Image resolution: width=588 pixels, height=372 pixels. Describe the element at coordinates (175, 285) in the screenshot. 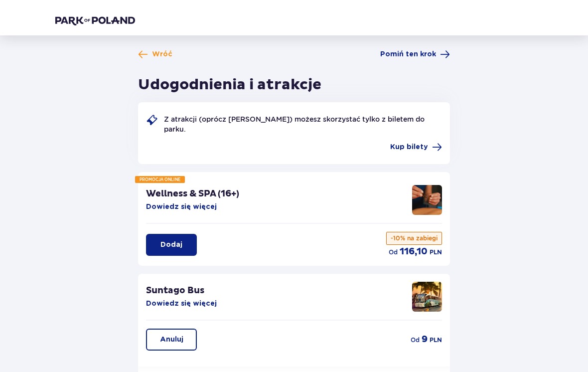

I see `p: Suntago Bus` at that location.